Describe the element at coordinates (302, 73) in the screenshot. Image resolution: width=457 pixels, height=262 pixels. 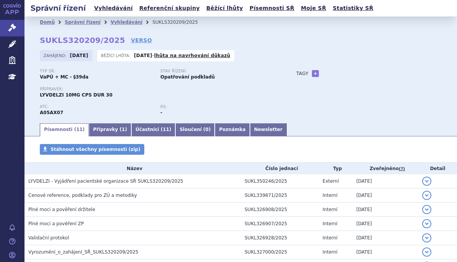
I see `h3: Tagy` at that location.